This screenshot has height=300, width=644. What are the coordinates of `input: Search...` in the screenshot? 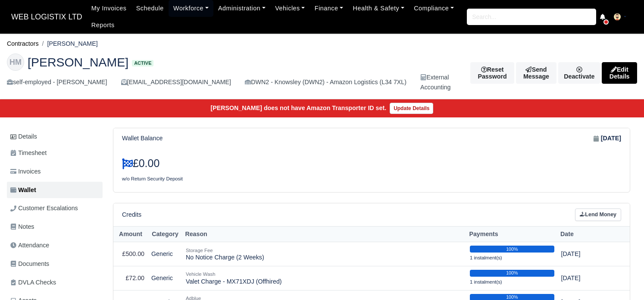 It's located at (531, 17).